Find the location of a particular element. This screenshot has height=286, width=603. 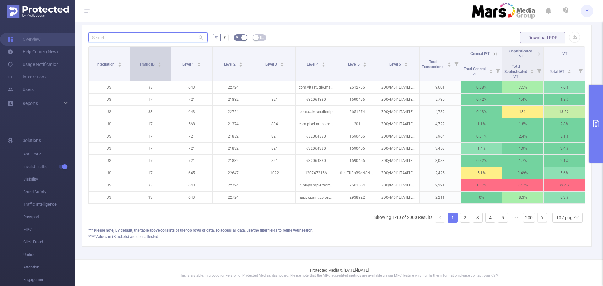

i: icon: left is located at coordinates (440, 218).